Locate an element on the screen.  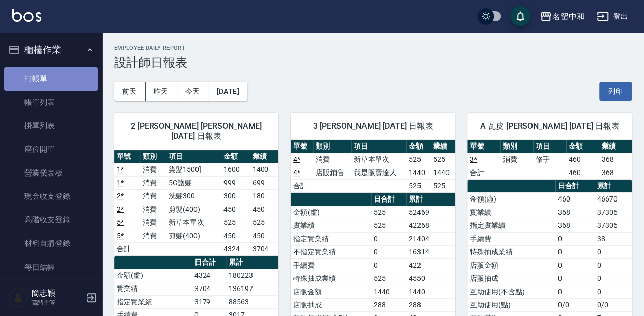
div: 名留中和 is located at coordinates (568, 16).